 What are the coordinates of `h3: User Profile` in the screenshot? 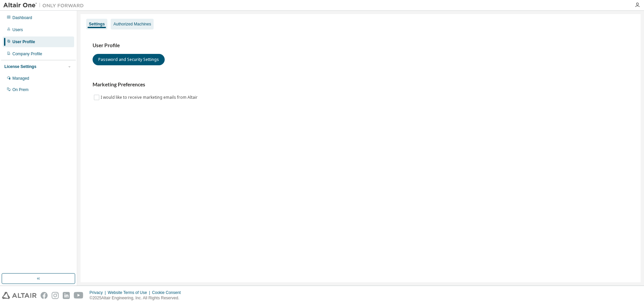 It's located at (360, 45).